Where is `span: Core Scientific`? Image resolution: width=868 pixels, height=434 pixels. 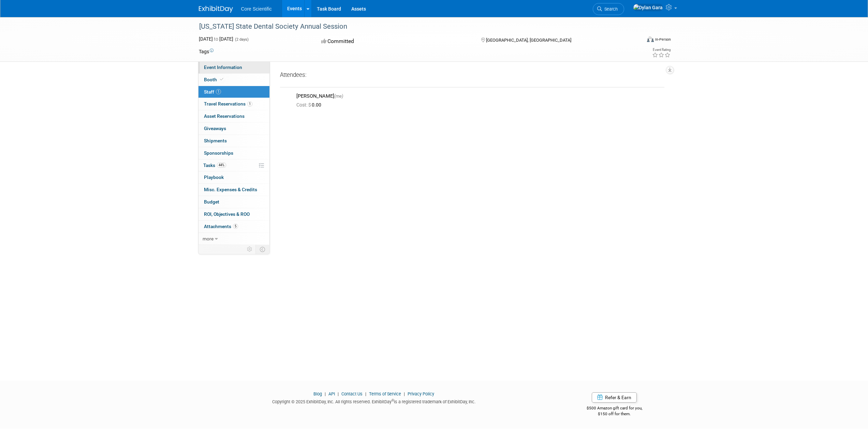 span: Core Scientific is located at coordinates (257, 9).